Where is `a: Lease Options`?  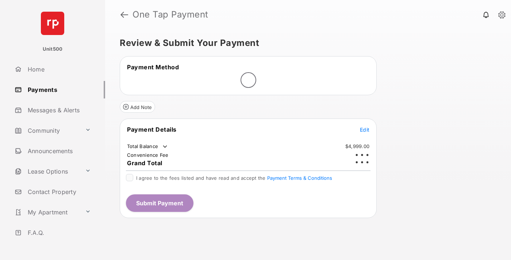 a: Lease Options is located at coordinates (47, 172).